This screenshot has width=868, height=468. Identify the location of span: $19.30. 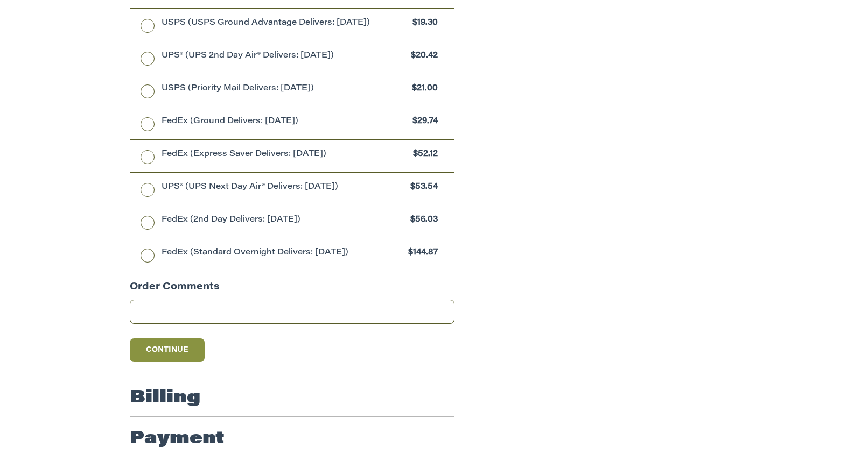
(423, 23).